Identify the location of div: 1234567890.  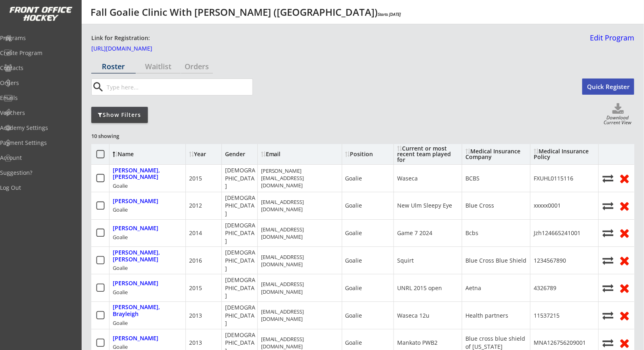
(550, 260).